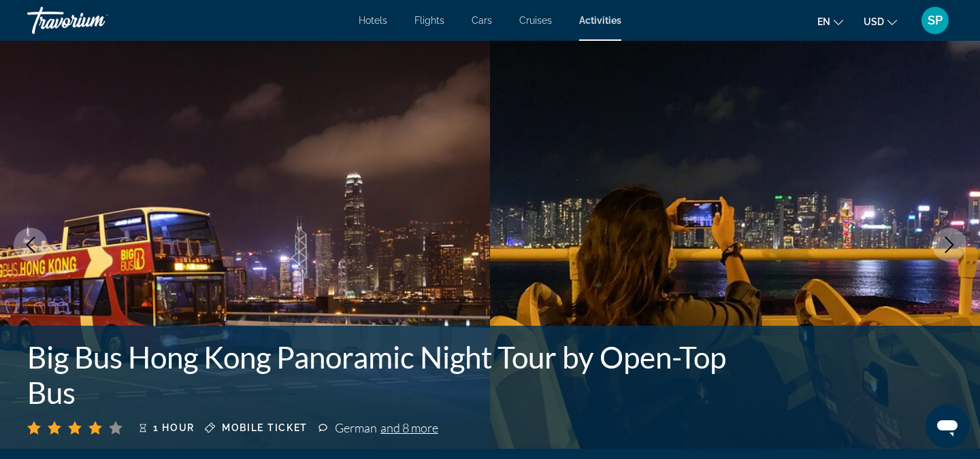 This screenshot has width=980, height=459. Describe the element at coordinates (935, 21) in the screenshot. I see `button: User Menu` at that location.